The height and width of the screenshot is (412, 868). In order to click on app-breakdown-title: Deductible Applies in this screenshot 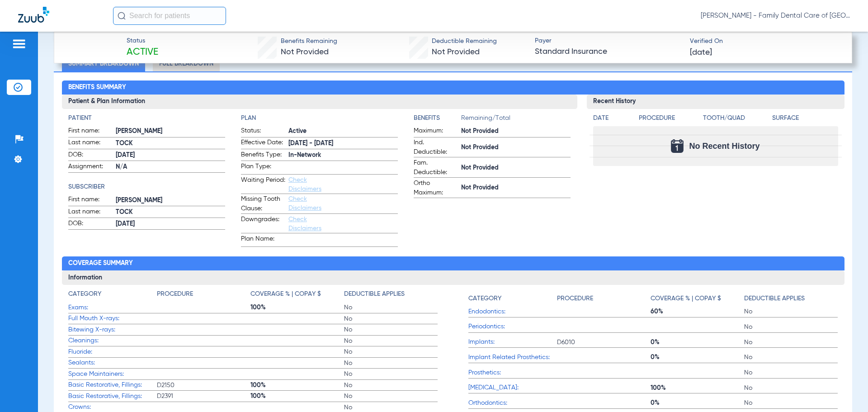, I will do `click(791, 297)`.